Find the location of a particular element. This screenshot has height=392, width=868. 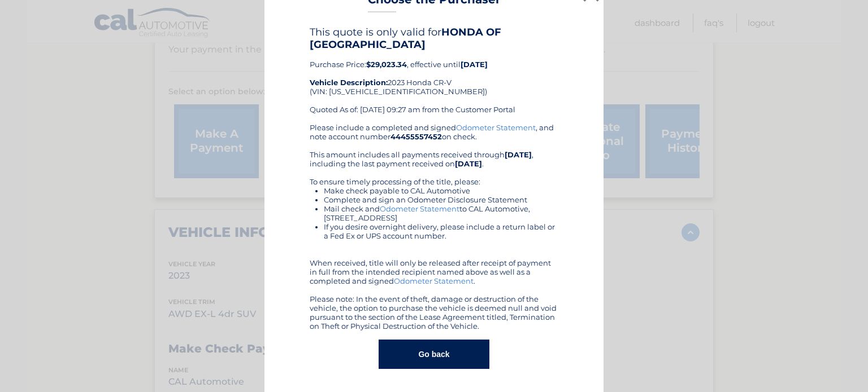

h4: This quote is only valid for is located at coordinates (434, 39).